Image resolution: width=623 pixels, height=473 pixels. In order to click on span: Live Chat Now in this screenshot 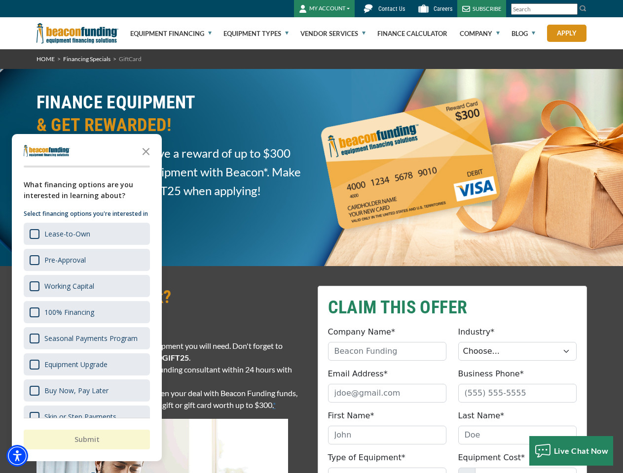, I will do `click(581, 451)`.